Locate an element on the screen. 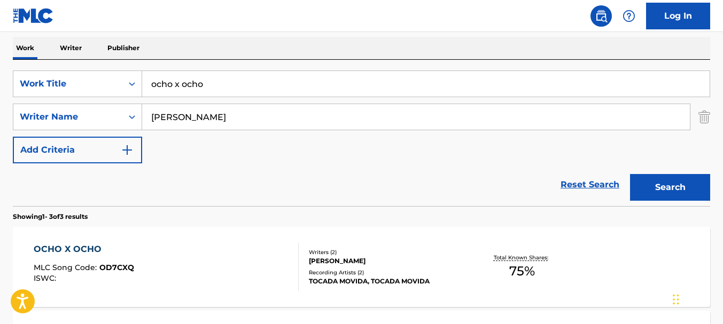 The width and height of the screenshot is (723, 324). div: Widget de chat is located at coordinates (696, 299).